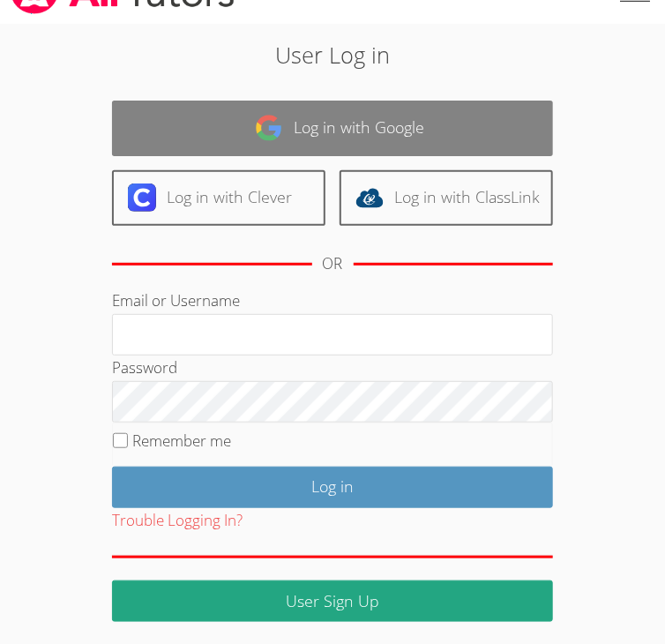 This screenshot has width=665, height=644. I want to click on img: google-logo-50288ca7cdecda66e5e0955fdab243c47b7ad437acaf1139b6f446037453330a.svg, so click(269, 128).